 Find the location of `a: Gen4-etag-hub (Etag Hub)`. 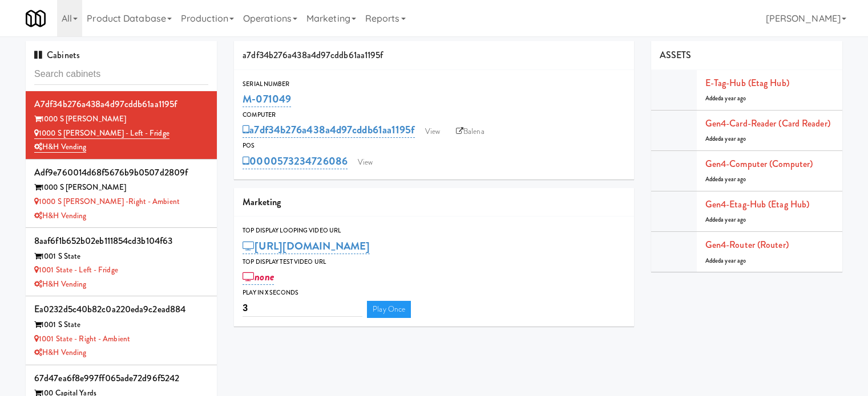

a: Gen4-etag-hub (Etag Hub) is located at coordinates (757, 204).